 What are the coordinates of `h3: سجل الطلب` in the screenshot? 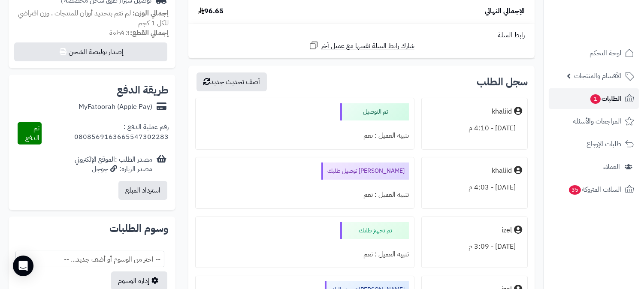 It's located at (502, 82).